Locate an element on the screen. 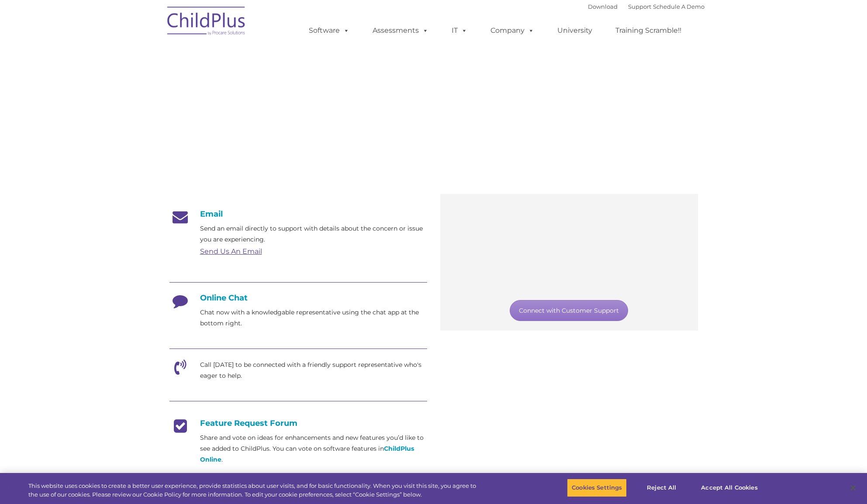 The width and height of the screenshot is (867, 504). button: Reject All is located at coordinates (661, 488).